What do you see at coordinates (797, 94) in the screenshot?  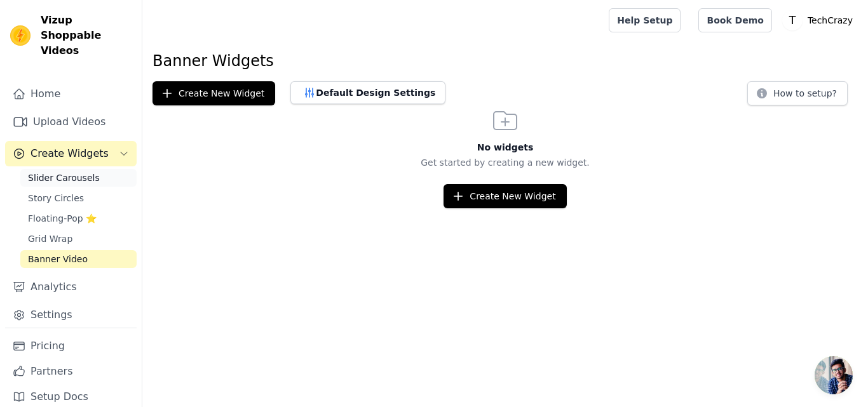 I see `button: How to setup?` at bounding box center [797, 94].